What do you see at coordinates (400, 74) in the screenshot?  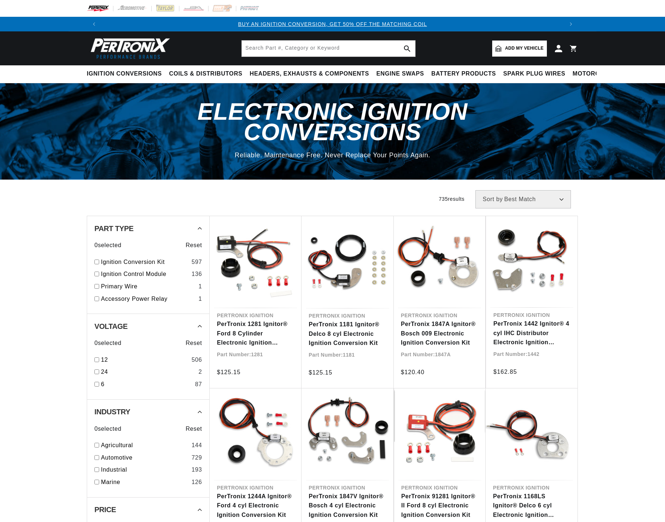 I see `span: Engine Swaps` at bounding box center [400, 74].